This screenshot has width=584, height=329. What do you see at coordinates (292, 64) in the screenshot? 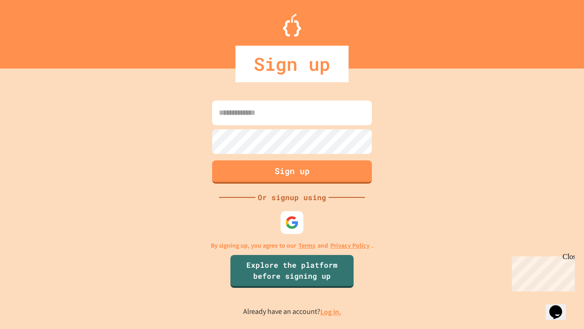
I see `div: Sign up` at bounding box center [292, 64].